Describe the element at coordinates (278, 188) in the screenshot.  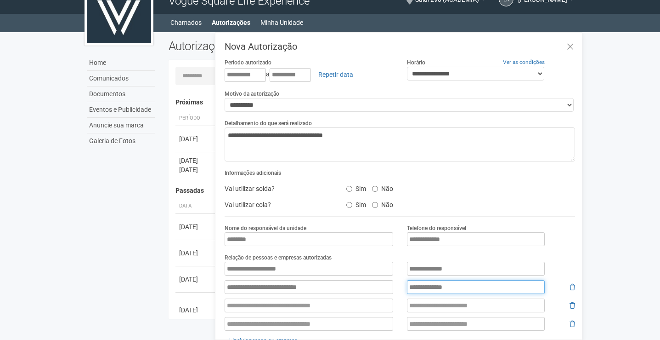
I see `div: Vai utilizar solda?` at that location.